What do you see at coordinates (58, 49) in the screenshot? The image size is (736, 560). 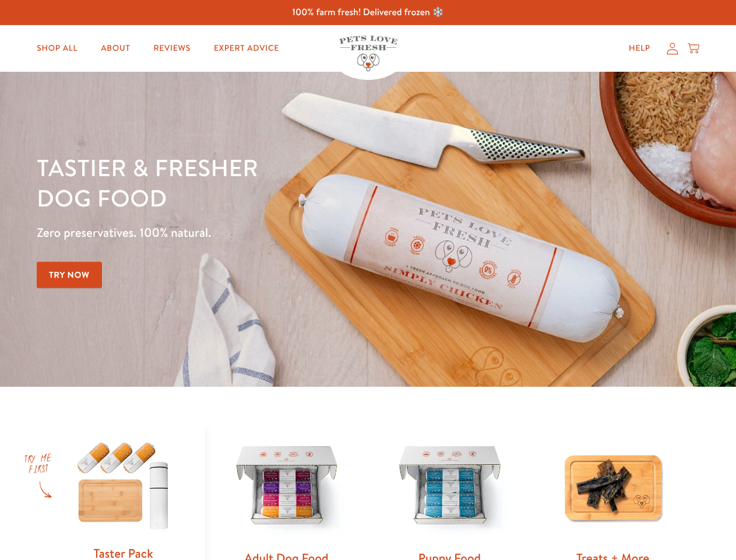 I see `a: Shop All` at bounding box center [58, 49].